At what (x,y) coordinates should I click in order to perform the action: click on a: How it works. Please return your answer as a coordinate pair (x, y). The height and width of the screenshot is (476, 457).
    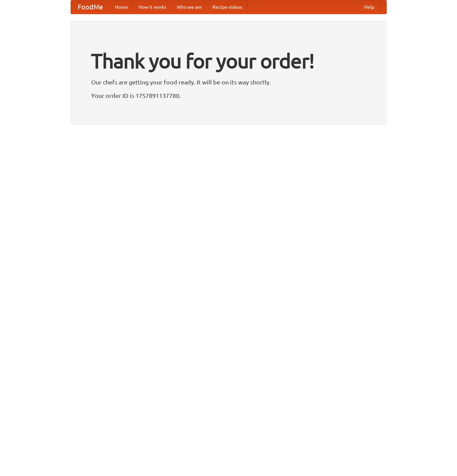
    Looking at the image, I should click on (152, 7).